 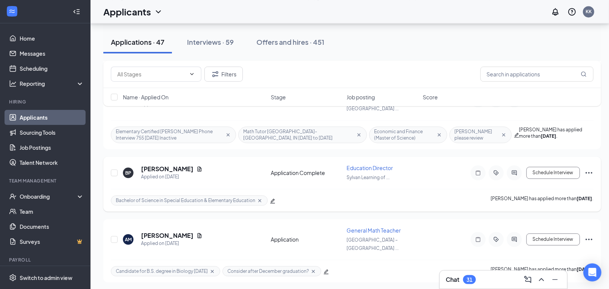 I want to click on div: AM, so click(x=128, y=240).